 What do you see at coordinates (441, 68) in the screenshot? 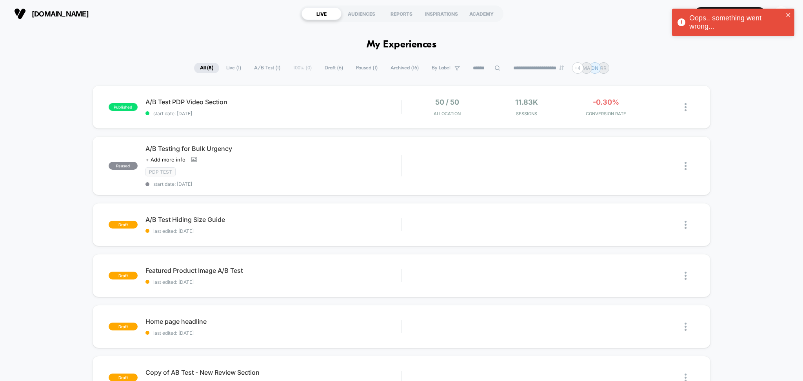
I see `span: By Label` at bounding box center [441, 68].